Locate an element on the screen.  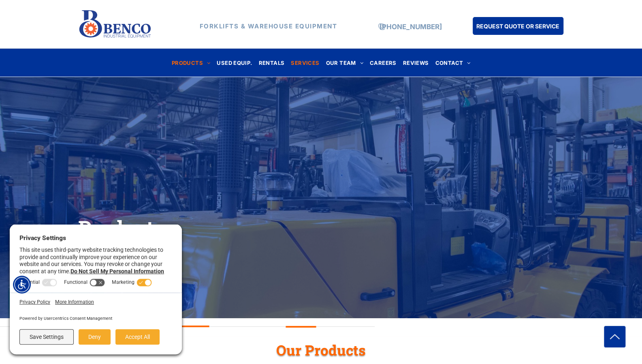
a: CONTACT is located at coordinates (452, 62).